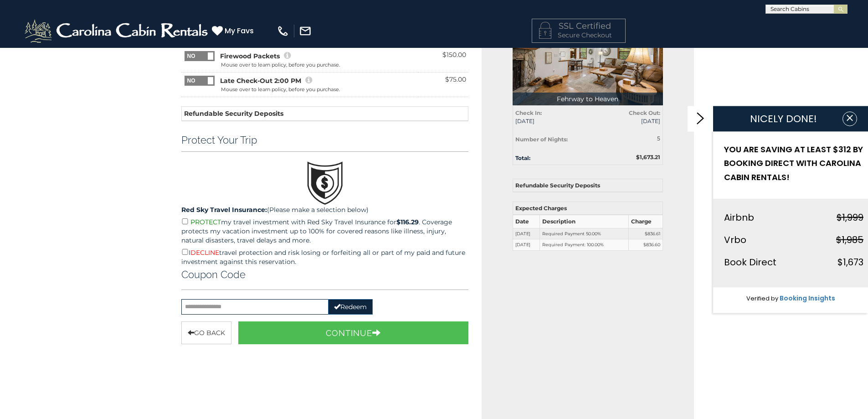 This screenshot has width=868, height=419. I want to click on img: White-1-2.png, so click(117, 31).